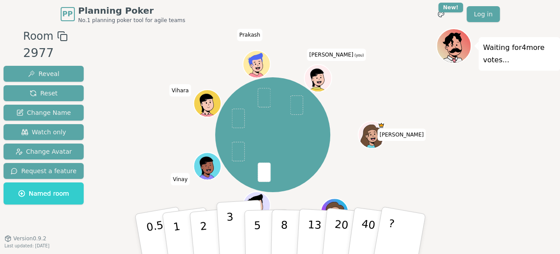 Image resolution: width=560 pixels, height=254 pixels. I want to click on button: Watch only, so click(43, 132).